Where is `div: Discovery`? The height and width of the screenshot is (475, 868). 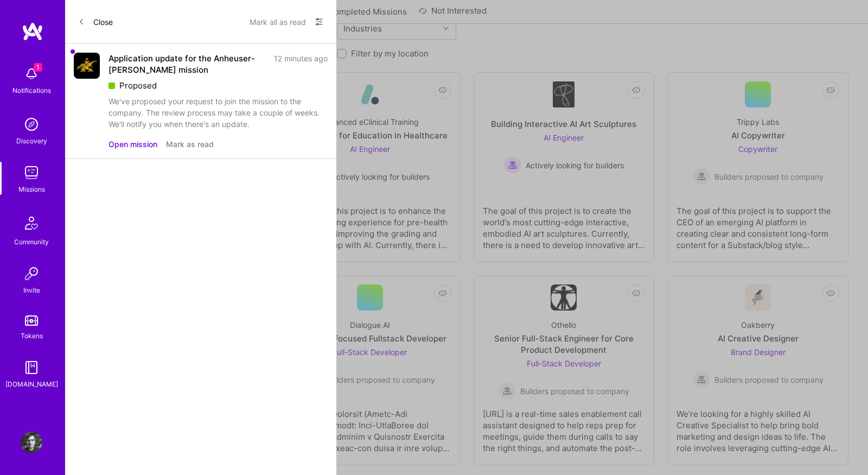 div: Discovery is located at coordinates (31, 141).